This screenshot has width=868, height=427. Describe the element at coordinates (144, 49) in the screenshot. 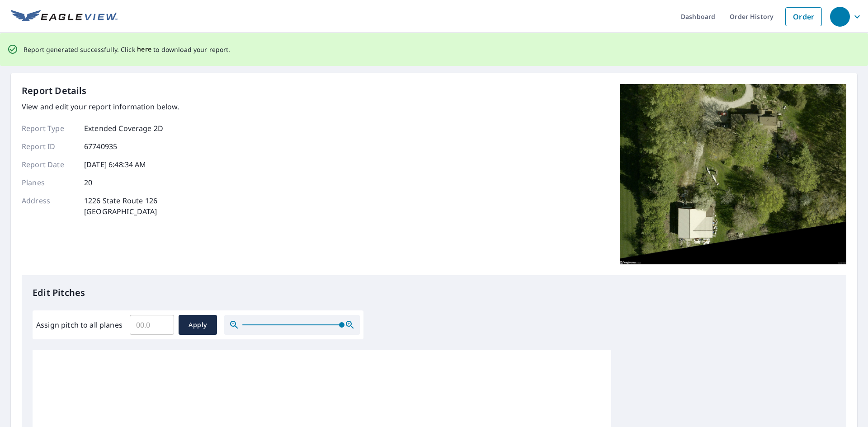

I see `span: here` at that location.